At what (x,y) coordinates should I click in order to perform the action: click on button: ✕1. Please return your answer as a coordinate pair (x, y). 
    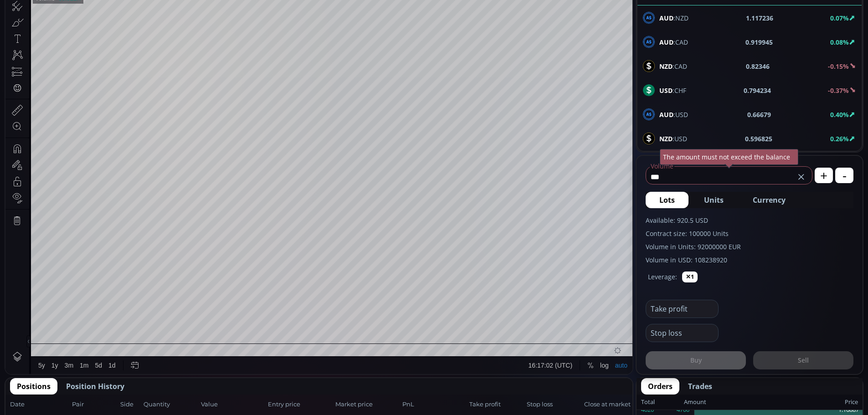
    Looking at the image, I should click on (690, 277).